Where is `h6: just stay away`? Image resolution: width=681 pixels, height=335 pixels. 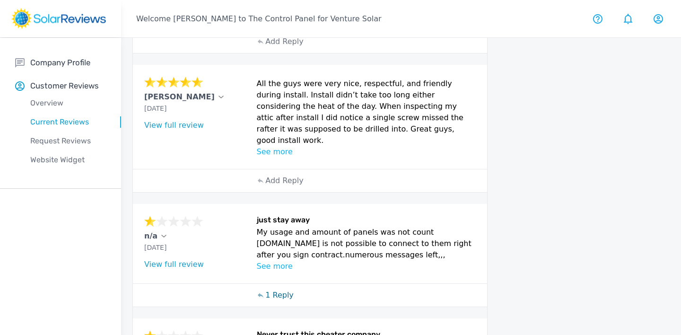
h6: just stay away is located at coordinates (366, 221).